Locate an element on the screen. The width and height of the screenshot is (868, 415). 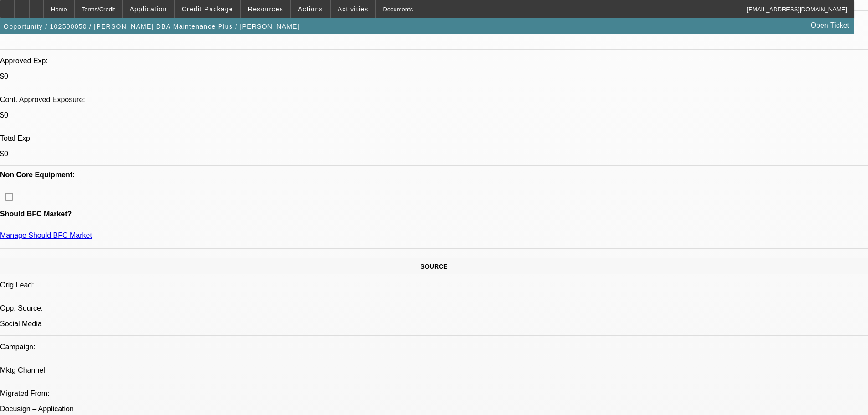
span: Activities is located at coordinates (353, 9).